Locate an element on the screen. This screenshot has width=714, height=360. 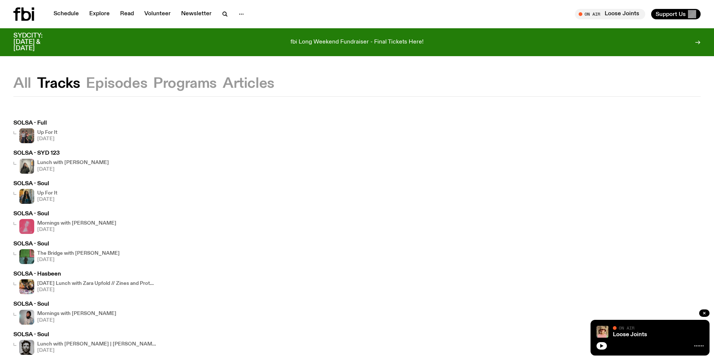
a: Volunteer is located at coordinates (157, 14).